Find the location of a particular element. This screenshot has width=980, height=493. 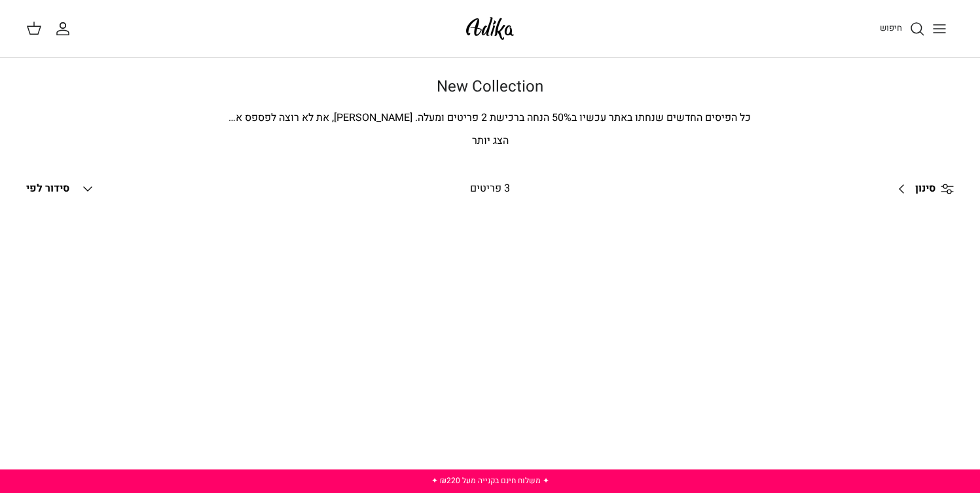

div: 3 פריטים is located at coordinates (490, 189).